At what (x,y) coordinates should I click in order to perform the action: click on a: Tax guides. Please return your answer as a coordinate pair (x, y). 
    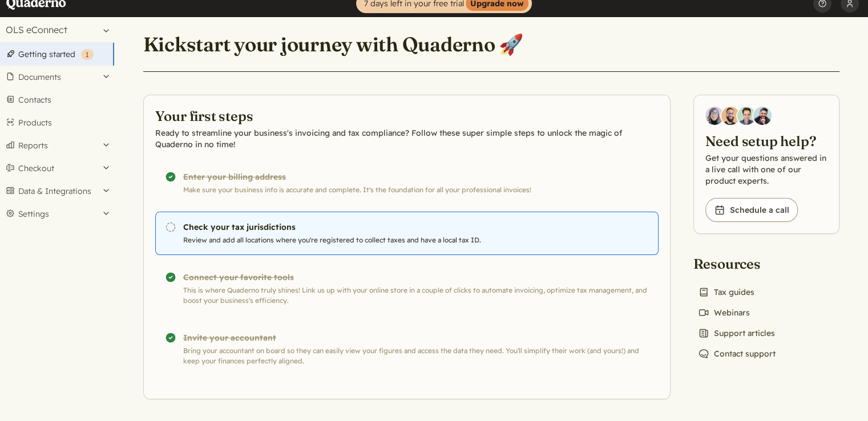
    Looking at the image, I should click on (726, 292).